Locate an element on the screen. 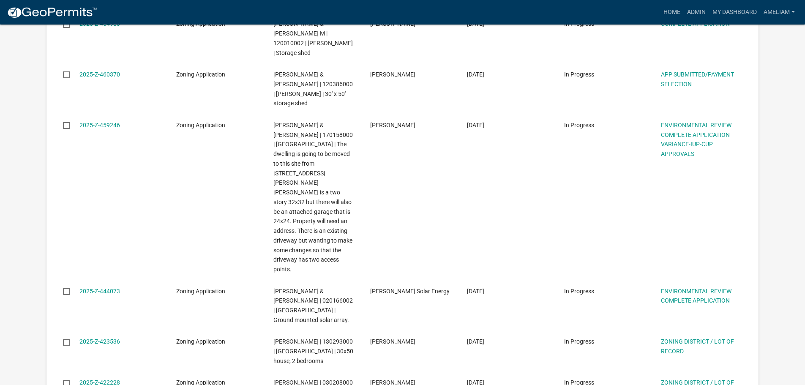 This screenshot has height=385, width=805. a: Admin is located at coordinates (697, 12).